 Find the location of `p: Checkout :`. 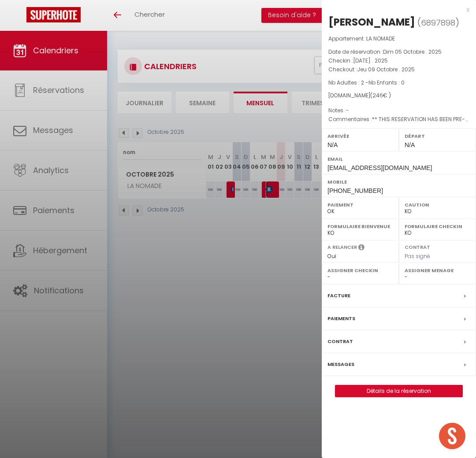

p: Checkout : is located at coordinates (399, 70).